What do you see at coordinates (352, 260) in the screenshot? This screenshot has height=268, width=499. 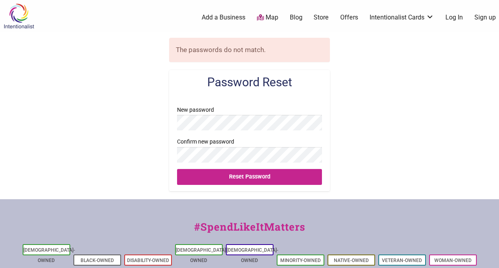 I see `a: Native-Owned` at bounding box center [352, 260].